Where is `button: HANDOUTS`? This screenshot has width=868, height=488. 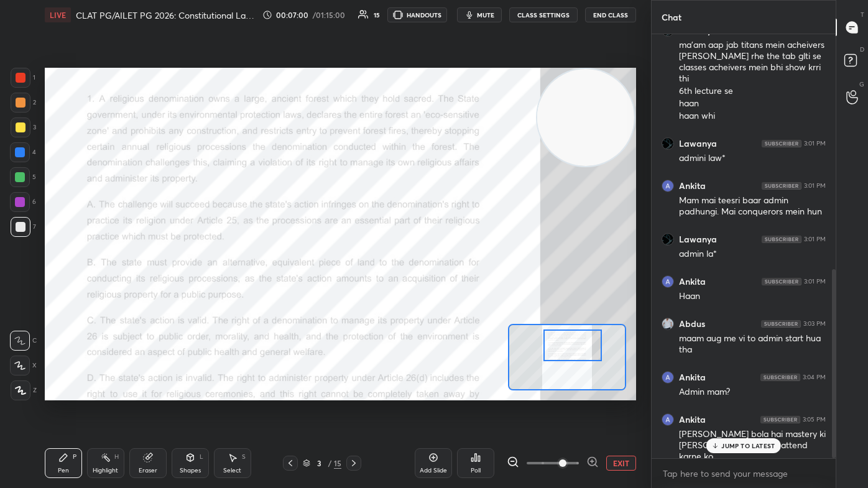 button: HANDOUTS is located at coordinates (417, 15).